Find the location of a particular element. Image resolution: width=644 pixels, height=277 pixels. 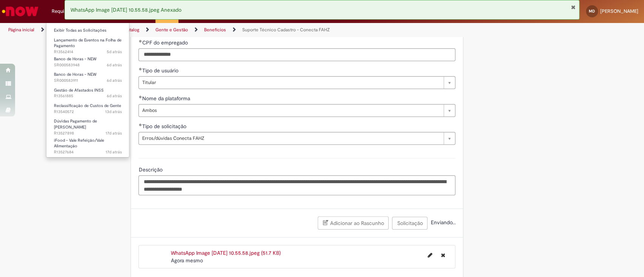

img: ServiceNow is located at coordinates (20, 11).